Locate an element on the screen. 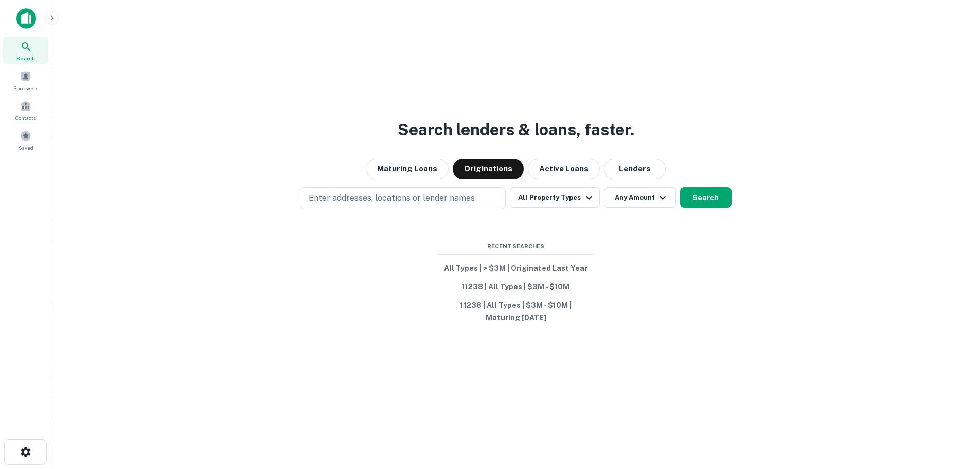 The width and height of the screenshot is (980, 469). span: Search is located at coordinates (26, 58).